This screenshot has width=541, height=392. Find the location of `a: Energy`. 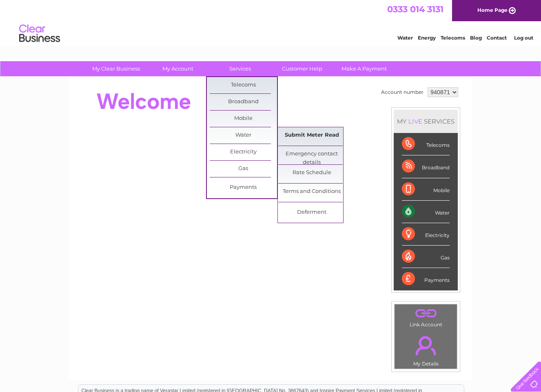

a: Energy is located at coordinates (427, 38).